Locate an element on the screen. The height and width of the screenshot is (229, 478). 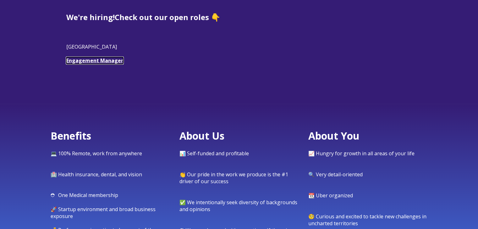
span: We're hiring! is located at coordinates (90, 17).